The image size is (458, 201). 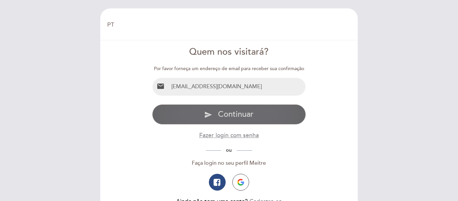 I want to click on div: Faça login no seu perfil Meitre, so click(x=229, y=163).